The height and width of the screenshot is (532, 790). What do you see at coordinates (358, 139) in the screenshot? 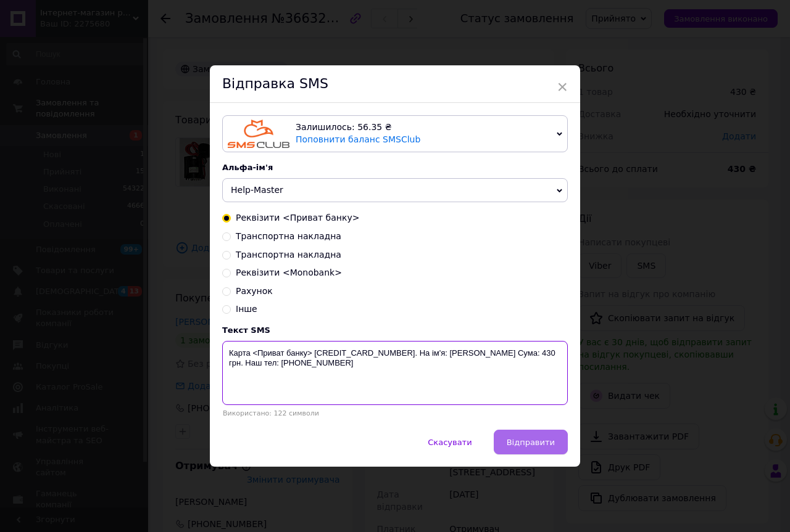
I see `a: Поповнити баланс SMSClub` at bounding box center [358, 139].